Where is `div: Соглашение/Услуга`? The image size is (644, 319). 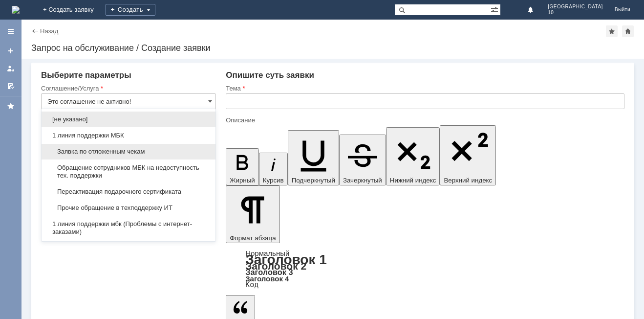 div: Соглашение/Услуга is located at coordinates (127, 88).